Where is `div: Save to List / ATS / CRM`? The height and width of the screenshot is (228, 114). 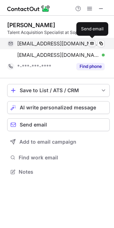
div: Save to List / ATS / CRM is located at coordinates (58, 91).